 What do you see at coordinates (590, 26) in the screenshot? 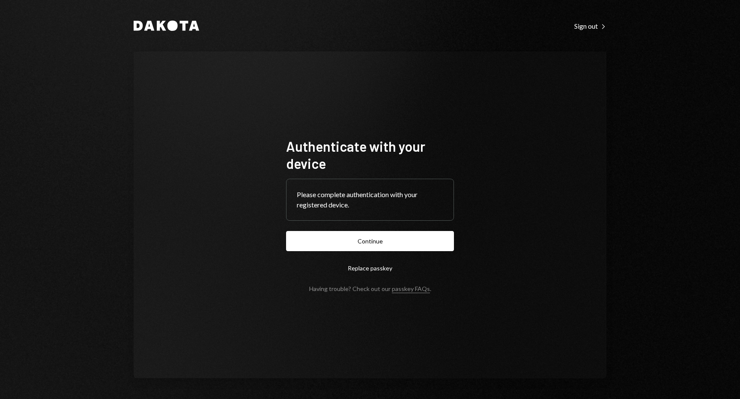
I see `div: Sign out` at bounding box center [590, 26].